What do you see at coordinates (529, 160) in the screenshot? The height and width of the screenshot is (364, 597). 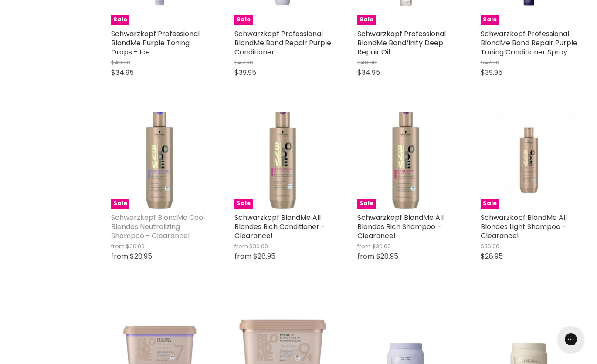 I see `img: Schwarzkopf BlondMe All Blondes Light Shampoo - Clearance!` at bounding box center [529, 160].